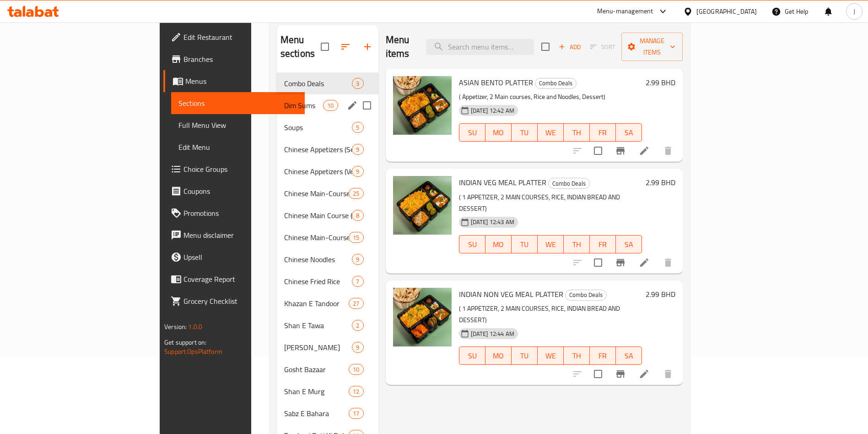 This screenshot has width=868, height=434. I want to click on div: Menu-management, so click(625, 11).